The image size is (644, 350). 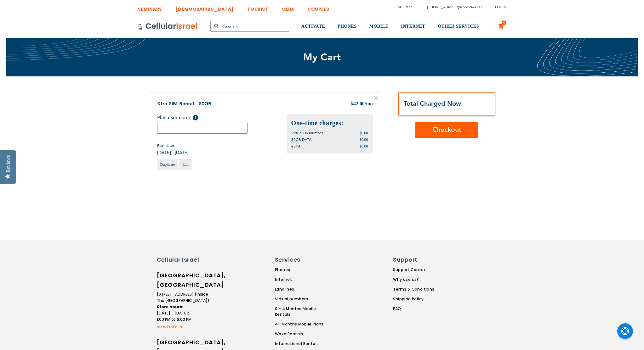 What do you see at coordinates (413, 309) in the screenshot?
I see `a: FAQ` at bounding box center [413, 309].